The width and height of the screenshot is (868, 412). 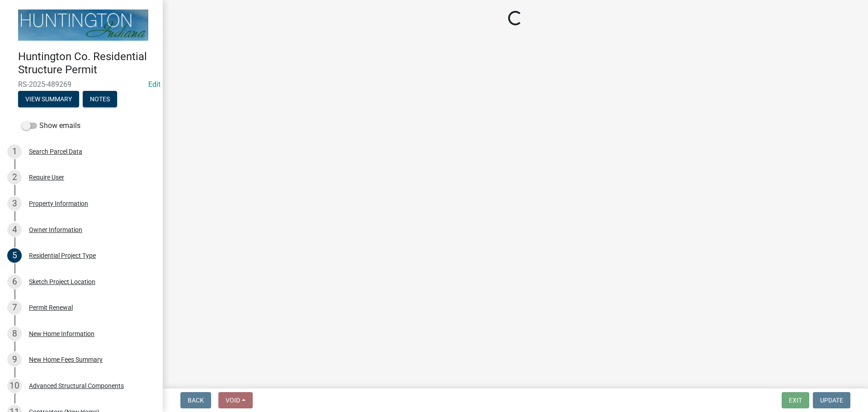 I want to click on button: Update, so click(x=831, y=400).